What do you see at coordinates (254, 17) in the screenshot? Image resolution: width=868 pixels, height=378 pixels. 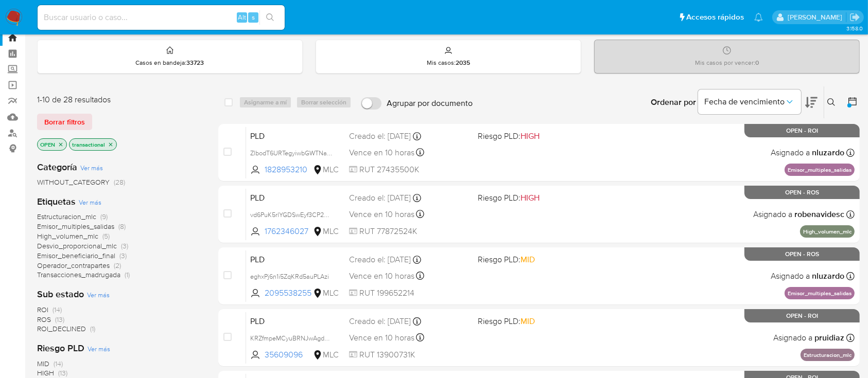 I see `span: s` at bounding box center [254, 17].